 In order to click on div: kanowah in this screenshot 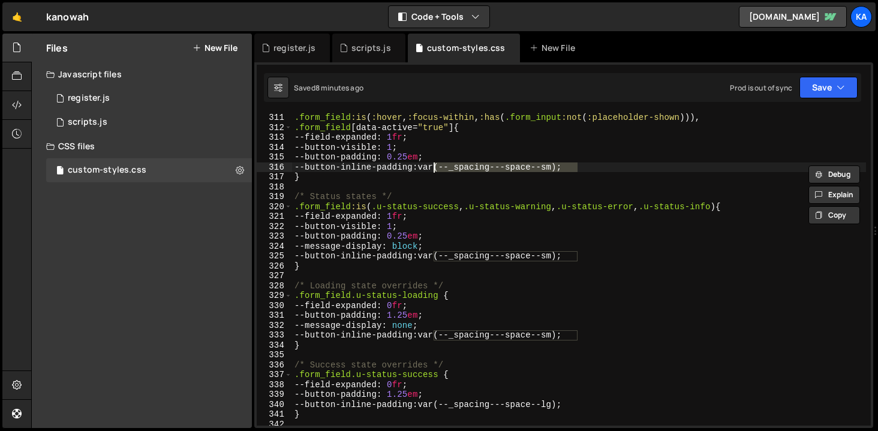, I will do `click(67, 17)`.